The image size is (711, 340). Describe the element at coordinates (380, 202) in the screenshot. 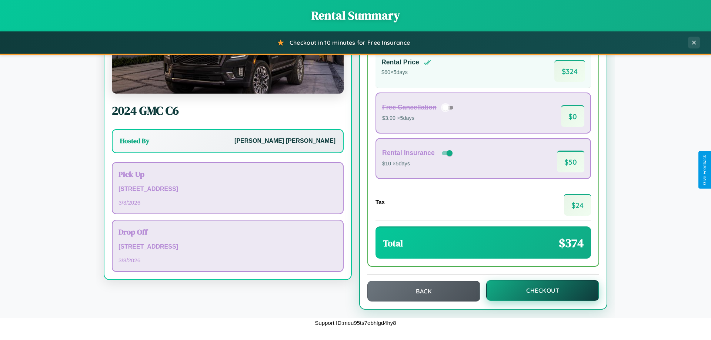

I see `h4: Tax` at that location.